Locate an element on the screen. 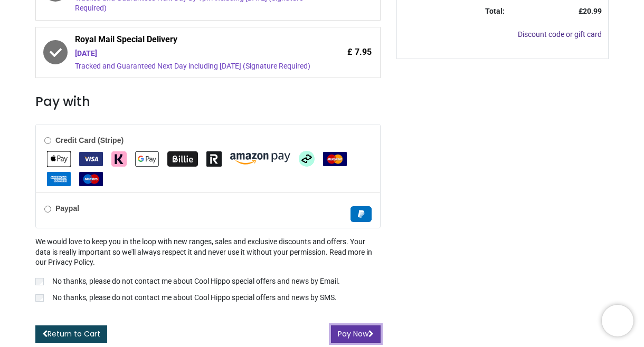 This screenshot has width=644, height=347. div: We would love to keep you in the loop with new ranges, sales and exclusive discounts and offers. ... is located at coordinates (208, 271).